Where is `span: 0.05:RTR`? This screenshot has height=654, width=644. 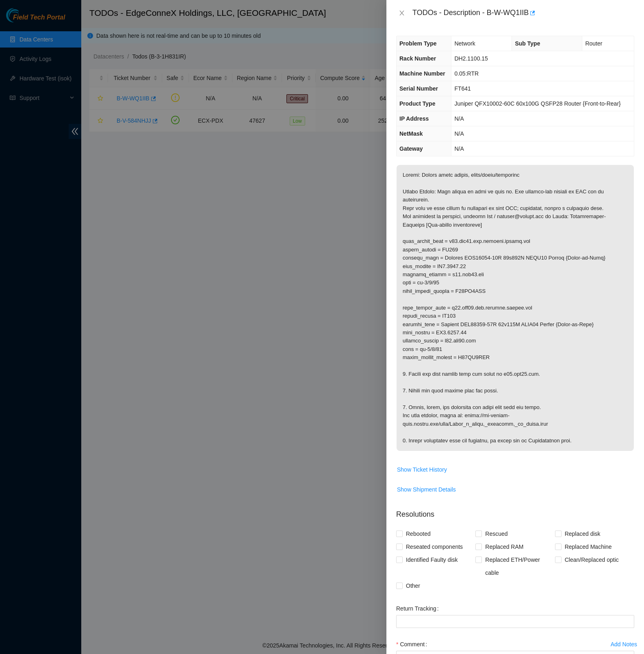
span: 0.05:RTR is located at coordinates (466, 74).